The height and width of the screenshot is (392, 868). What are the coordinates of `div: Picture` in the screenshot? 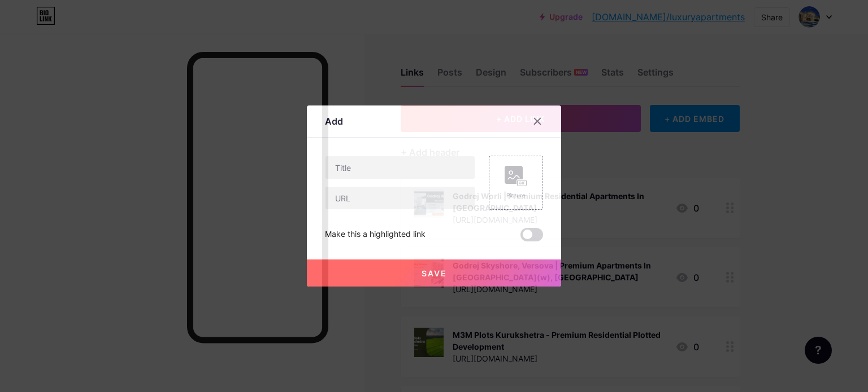 It's located at (516, 195).